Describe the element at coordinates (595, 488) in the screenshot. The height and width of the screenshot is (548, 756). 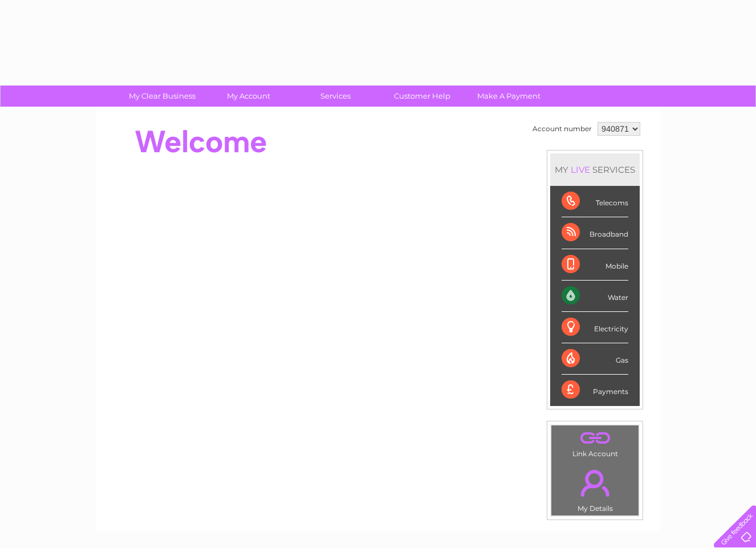
I see `td: My Details` at that location.